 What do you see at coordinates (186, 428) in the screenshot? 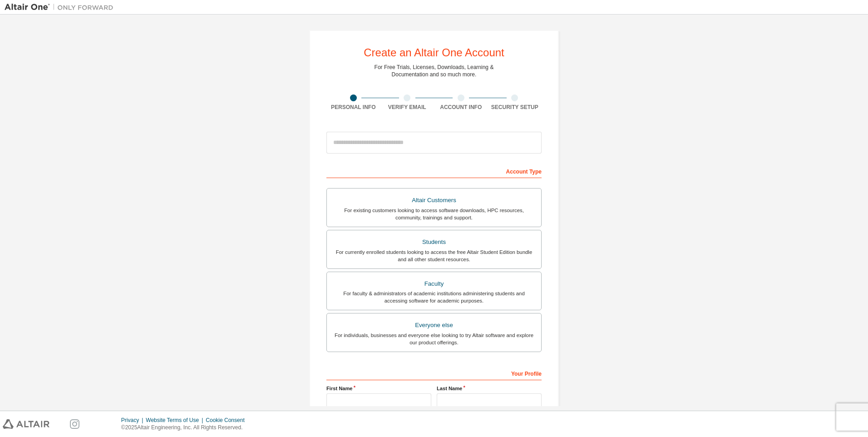
I see `p: © 2025 Altair Engineering, Inc. All Rights Reserved.` at bounding box center [186, 428].